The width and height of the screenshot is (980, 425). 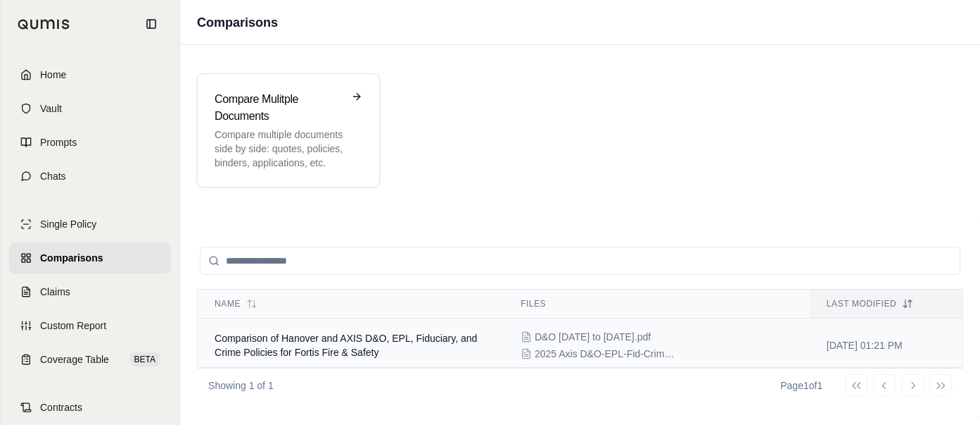 What do you see at coordinates (152, 24) in the screenshot?
I see `button: Collapse sidebar` at bounding box center [152, 24].